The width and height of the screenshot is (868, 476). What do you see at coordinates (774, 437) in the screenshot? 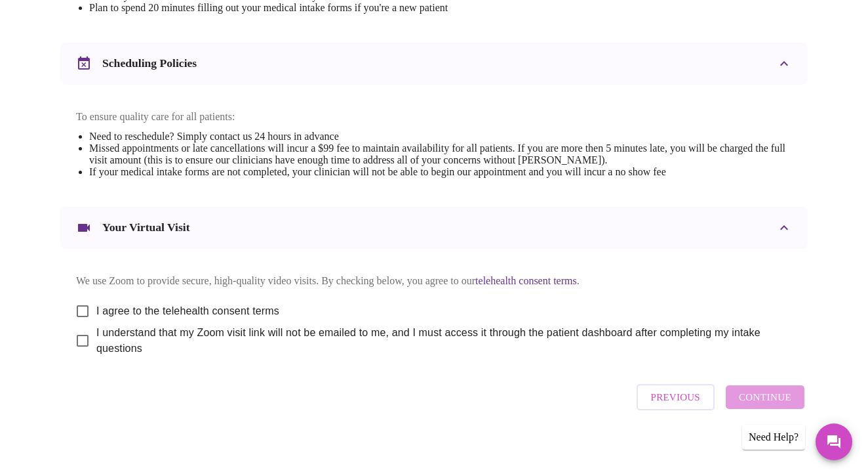
I see `div: Need Help?` at bounding box center [774, 437].